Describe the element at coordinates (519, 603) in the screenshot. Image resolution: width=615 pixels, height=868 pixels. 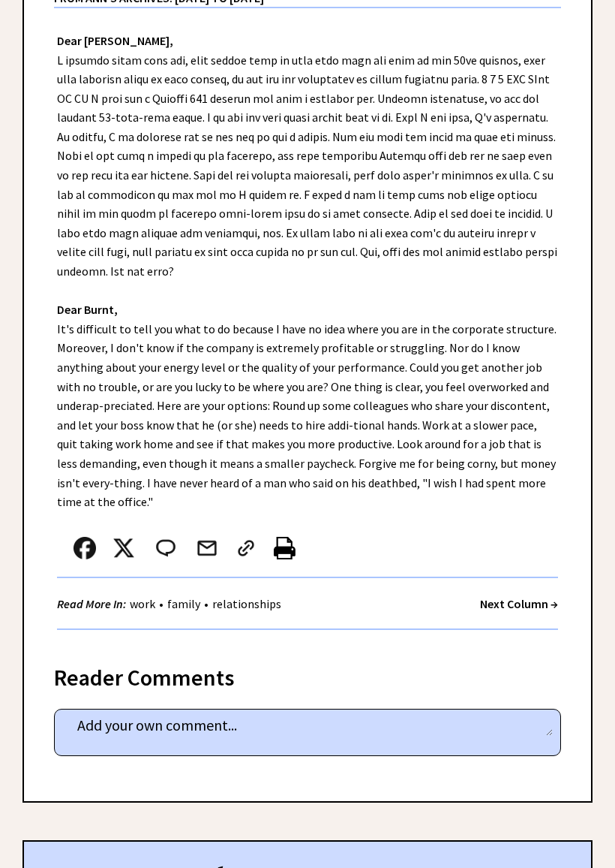
I see `a: Next Column →` at that location.